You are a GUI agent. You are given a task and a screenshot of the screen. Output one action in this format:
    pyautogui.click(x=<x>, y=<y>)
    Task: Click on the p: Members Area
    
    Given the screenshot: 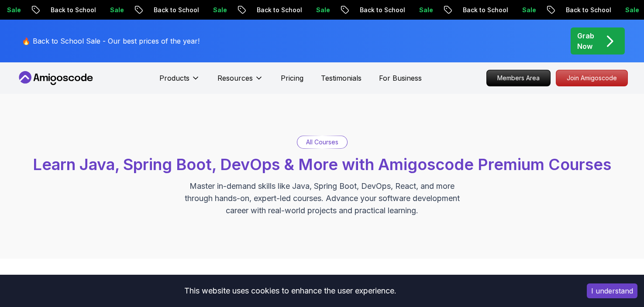 What is the action you would take?
    pyautogui.click(x=519, y=78)
    